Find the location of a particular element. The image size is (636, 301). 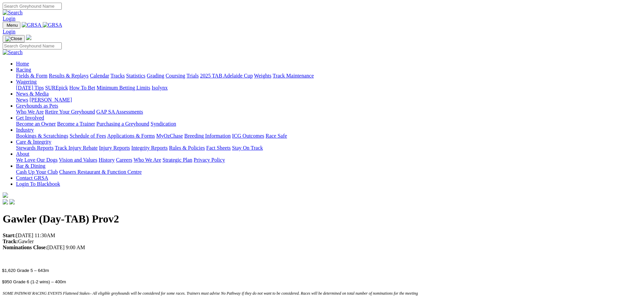

a: Isolynx is located at coordinates (160, 88).